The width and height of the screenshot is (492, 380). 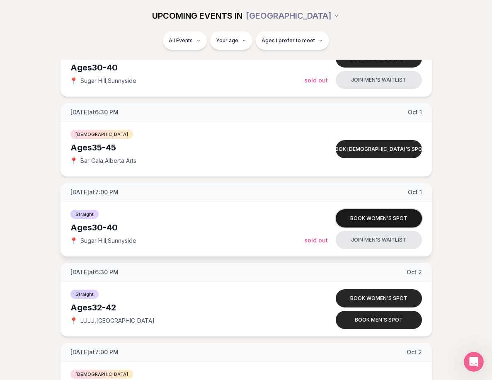 I want to click on div: Ages 32-42, so click(x=187, y=308).